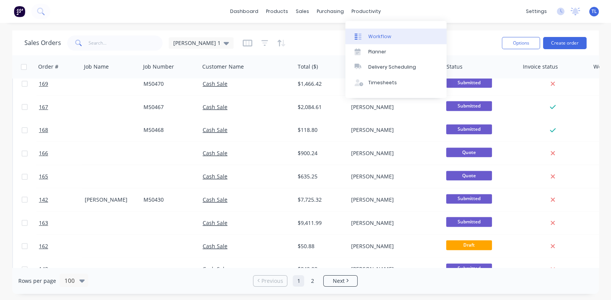 The width and height of the screenshot is (611, 300). What do you see at coordinates (43, 223) in the screenshot?
I see `span: 163` at bounding box center [43, 223].